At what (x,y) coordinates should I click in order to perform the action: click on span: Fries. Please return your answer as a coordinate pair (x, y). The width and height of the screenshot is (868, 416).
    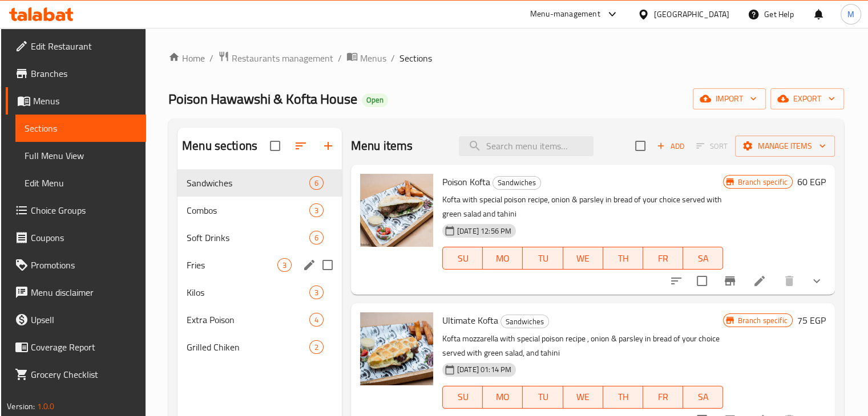
    Looking at the image, I should click on (231, 265).